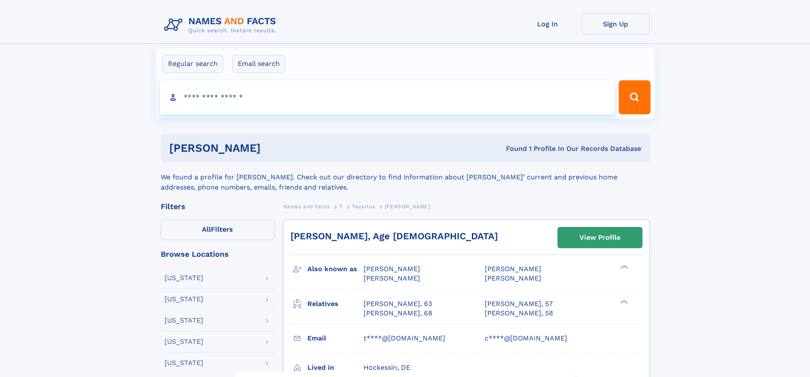 This screenshot has width=810, height=377. What do you see at coordinates (364, 207) in the screenshot?
I see `span: Tazartus` at bounding box center [364, 207].